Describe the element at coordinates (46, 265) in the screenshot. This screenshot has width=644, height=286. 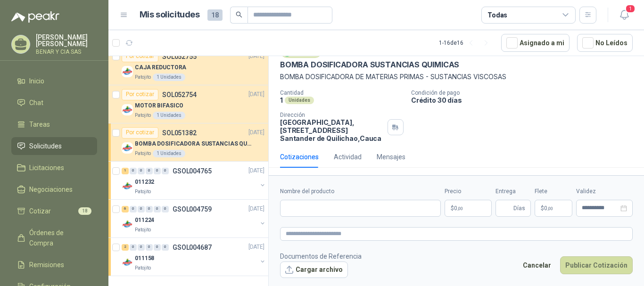
I see `span: Remisiones` at that location.